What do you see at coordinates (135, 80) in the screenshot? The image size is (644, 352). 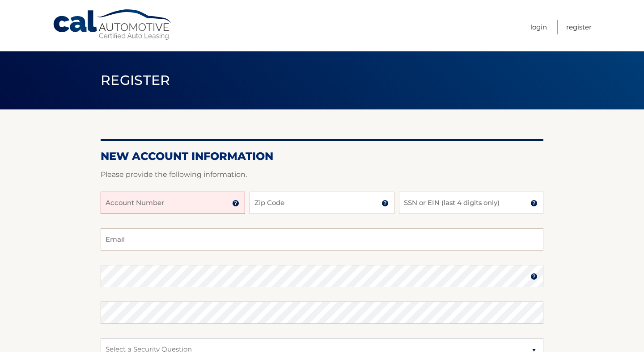 I see `span: Register` at bounding box center [135, 80].